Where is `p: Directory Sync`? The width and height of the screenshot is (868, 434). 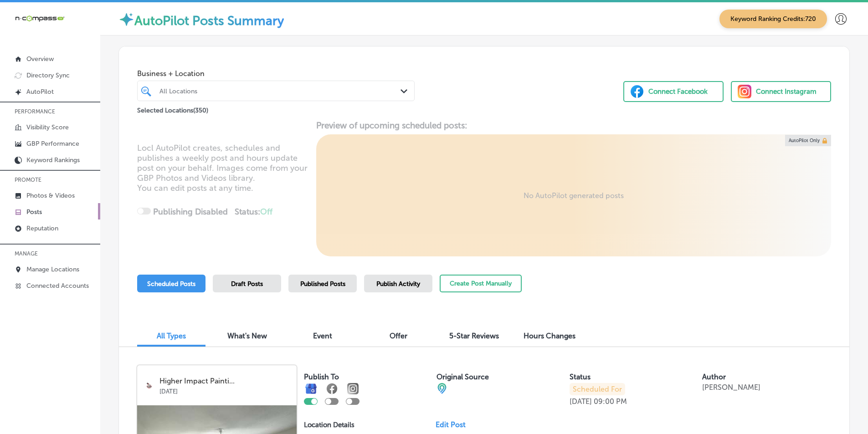 p: Directory Sync is located at coordinates (48, 75).